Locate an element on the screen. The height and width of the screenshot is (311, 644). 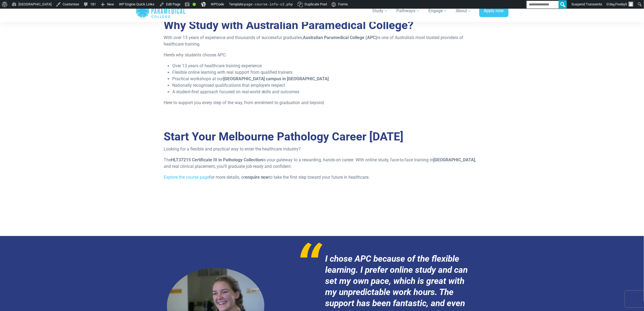
div: Good is located at coordinates (194, 5).